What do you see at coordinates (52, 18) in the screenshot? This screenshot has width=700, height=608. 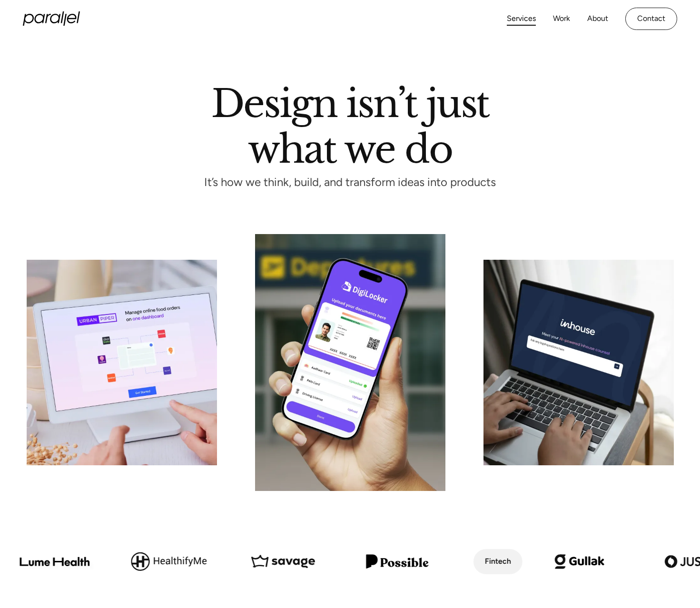 I see `a: home` at bounding box center [52, 18].